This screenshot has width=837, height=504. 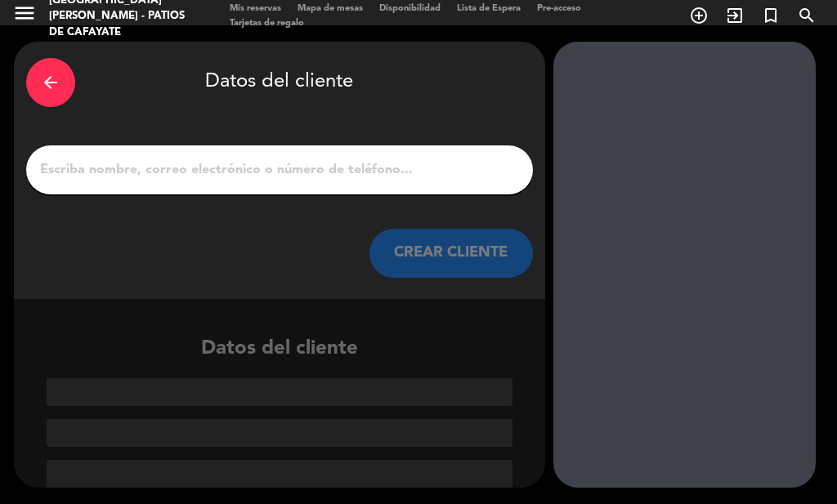 What do you see at coordinates (279, 170) in the screenshot?
I see `input: Escriba nombre, correo electrónico o número de teléfono...` at bounding box center [279, 170].